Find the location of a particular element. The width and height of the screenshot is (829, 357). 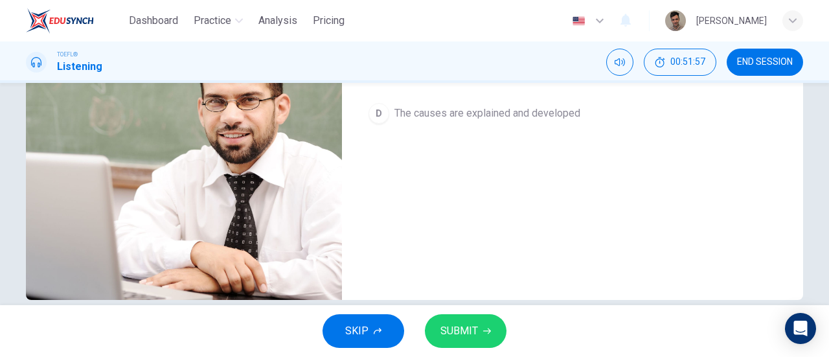

span: Practice is located at coordinates (212, 21).